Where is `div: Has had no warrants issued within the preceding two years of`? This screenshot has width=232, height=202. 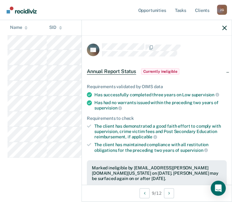
div: Has had no warrants issued within the preceding two years of is located at coordinates (160, 105).